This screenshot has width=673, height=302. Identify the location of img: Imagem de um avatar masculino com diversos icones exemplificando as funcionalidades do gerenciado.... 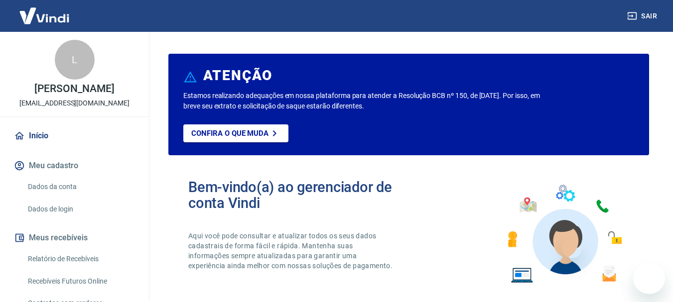
(564, 234).